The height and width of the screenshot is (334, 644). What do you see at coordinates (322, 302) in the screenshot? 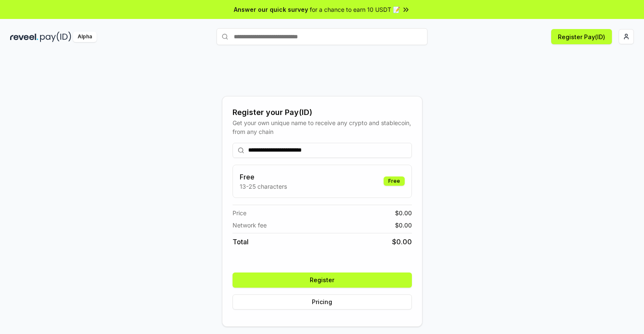
I see `button: Pricing` at bounding box center [322, 302].